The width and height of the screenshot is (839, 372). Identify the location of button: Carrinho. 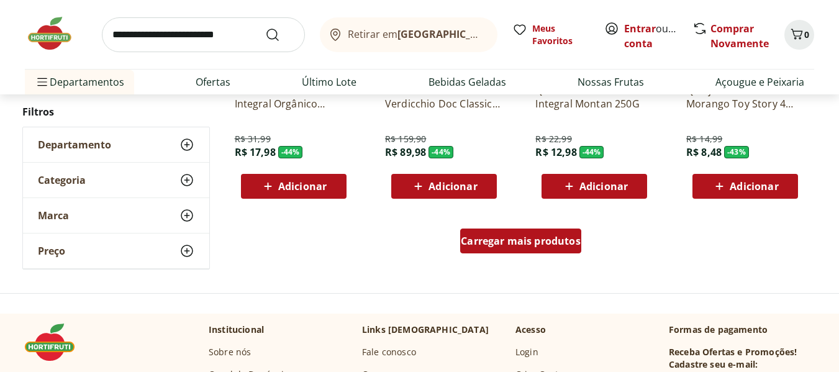
(799, 35).